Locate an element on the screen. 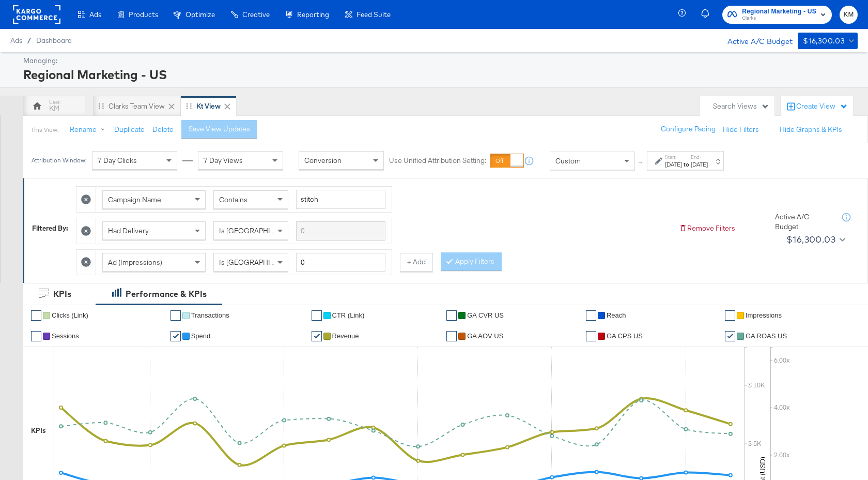  span: Clarks is located at coordinates (779, 18).